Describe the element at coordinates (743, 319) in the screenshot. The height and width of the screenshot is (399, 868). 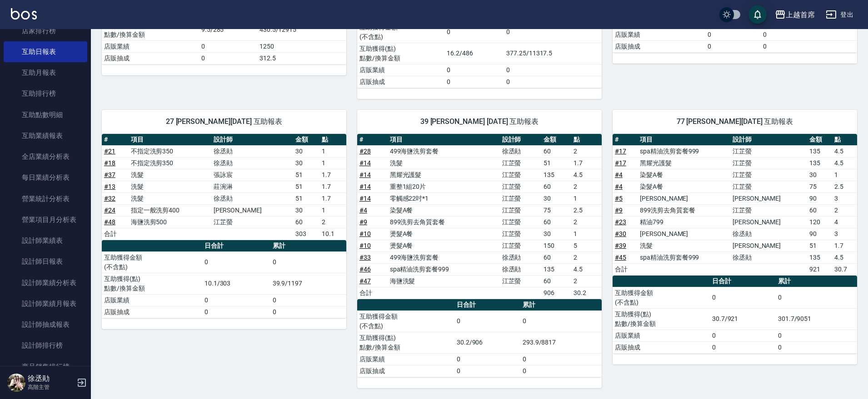
I see `td: 30.7/921` at that location.